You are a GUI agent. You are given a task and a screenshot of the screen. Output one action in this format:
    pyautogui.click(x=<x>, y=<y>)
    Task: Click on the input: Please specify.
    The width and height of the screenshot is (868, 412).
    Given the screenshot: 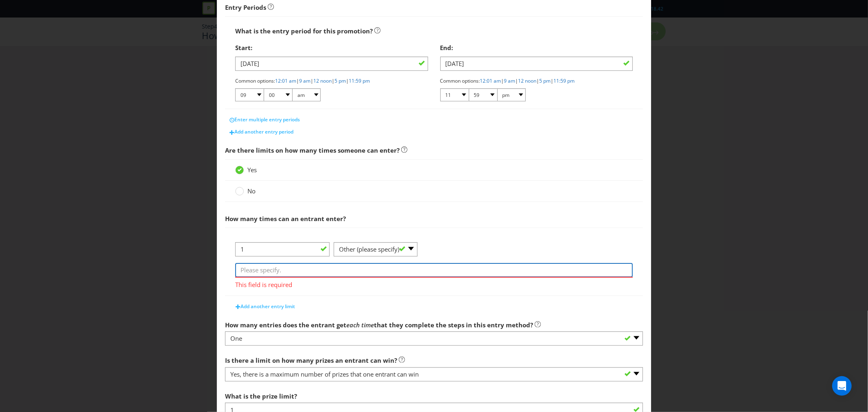 What is the action you would take?
    pyautogui.click(x=434, y=270)
    